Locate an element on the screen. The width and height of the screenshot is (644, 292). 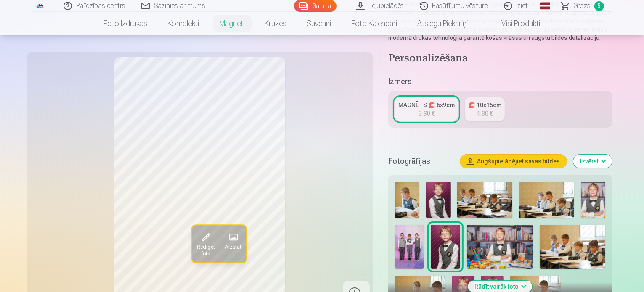
h5: Fotogrāfijas is located at coordinates (421, 161).